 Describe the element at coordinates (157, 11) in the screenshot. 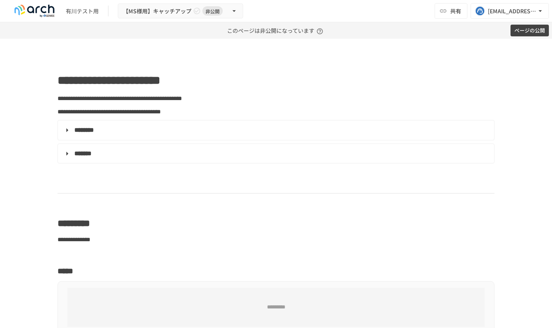

I see `span: 【MS様用】キャッチアップ` at that location.